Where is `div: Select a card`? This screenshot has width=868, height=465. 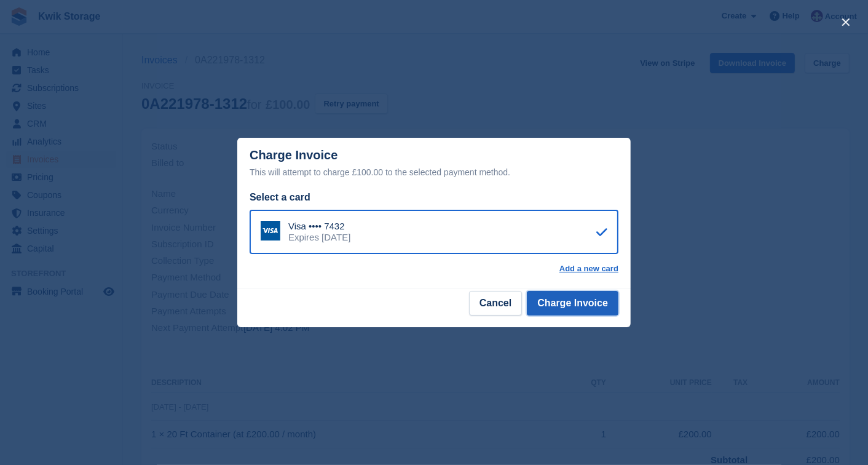 div: Select a card is located at coordinates (434, 198).